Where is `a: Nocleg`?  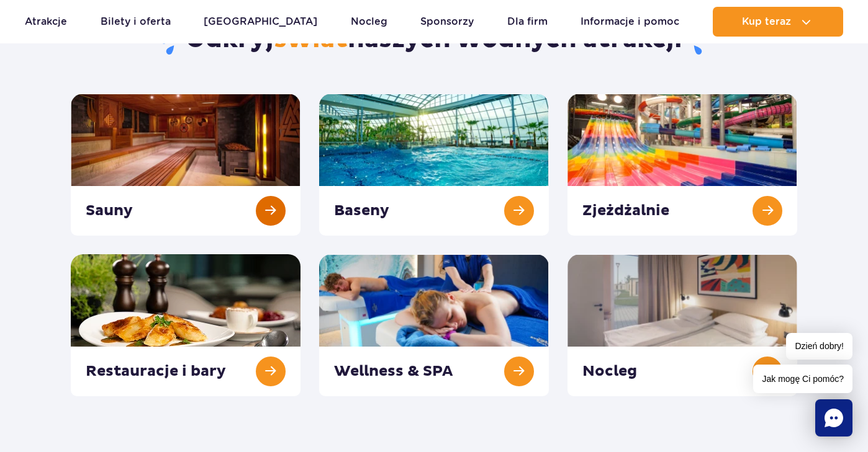 a: Nocleg is located at coordinates (369, 22).